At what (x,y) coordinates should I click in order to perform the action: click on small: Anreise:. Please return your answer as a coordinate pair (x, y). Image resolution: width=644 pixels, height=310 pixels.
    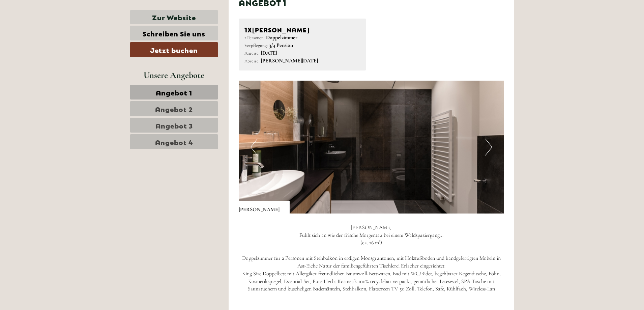
    Looking at the image, I should click on (252, 53).